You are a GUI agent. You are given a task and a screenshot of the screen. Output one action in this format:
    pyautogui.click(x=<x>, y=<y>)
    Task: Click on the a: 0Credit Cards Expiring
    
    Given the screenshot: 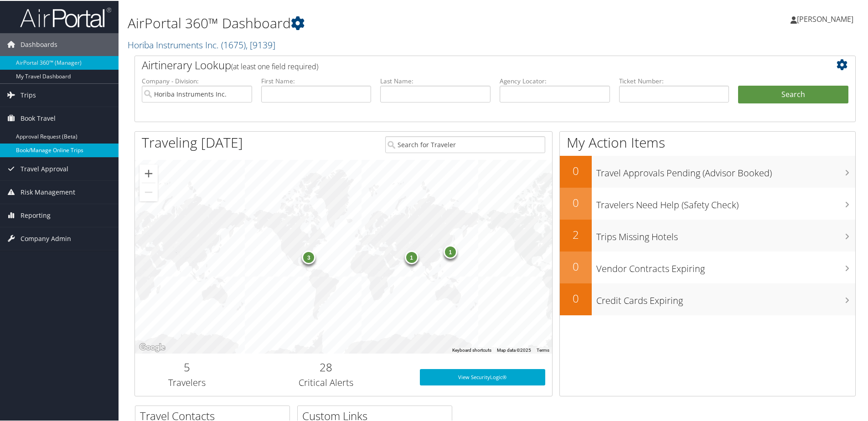 What is the action you would take?
    pyautogui.click(x=707, y=298)
    